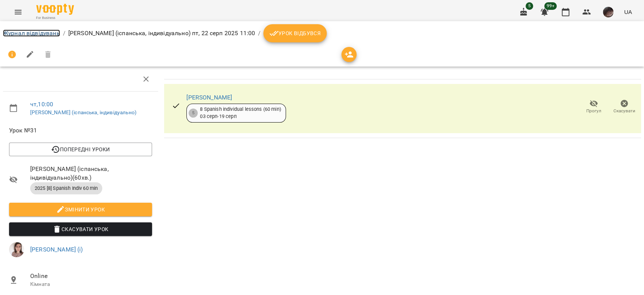 This screenshot has height=295, width=644. I want to click on img: Voopty Logo, so click(55, 9).